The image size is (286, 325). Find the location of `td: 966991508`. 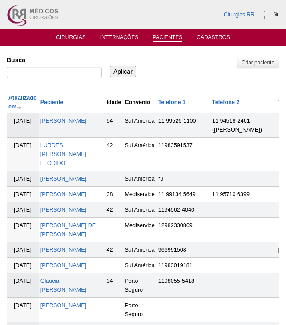

td: 966991508 is located at coordinates (183, 250).